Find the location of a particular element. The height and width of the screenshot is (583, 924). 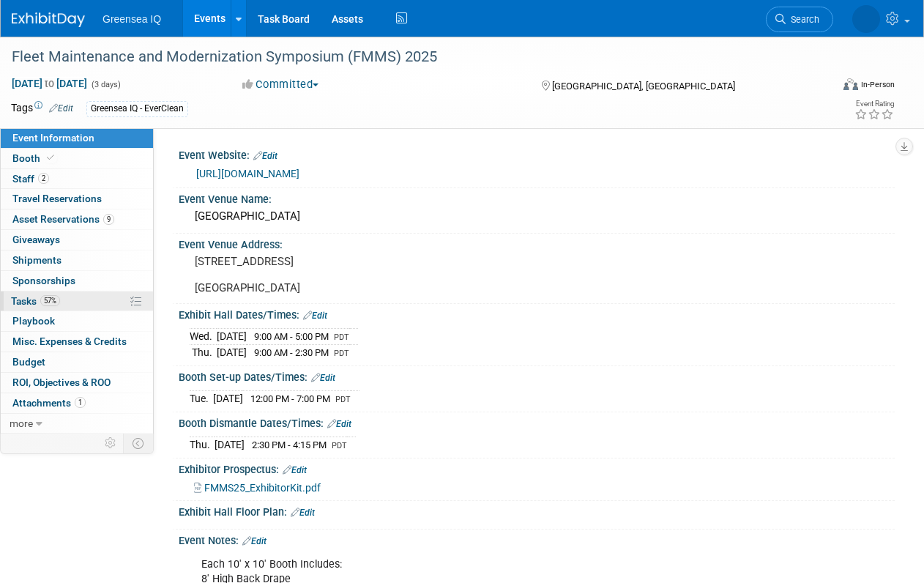

span: Tasks is located at coordinates (35, 301).